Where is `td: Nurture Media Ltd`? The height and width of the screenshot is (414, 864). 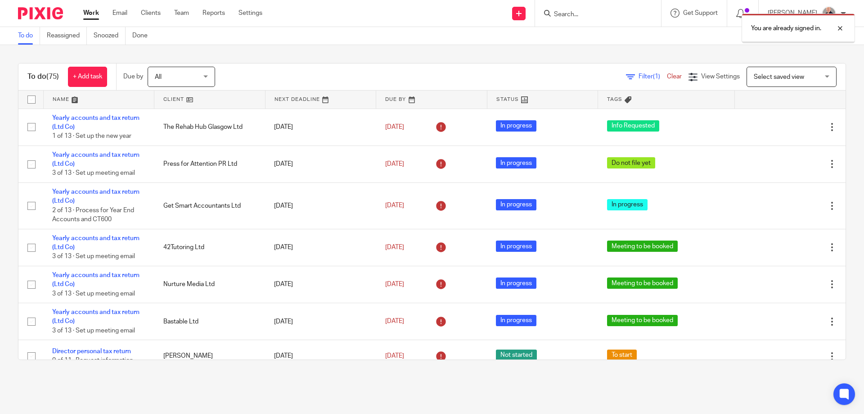
td: Nurture Media Ltd is located at coordinates (210, 284).